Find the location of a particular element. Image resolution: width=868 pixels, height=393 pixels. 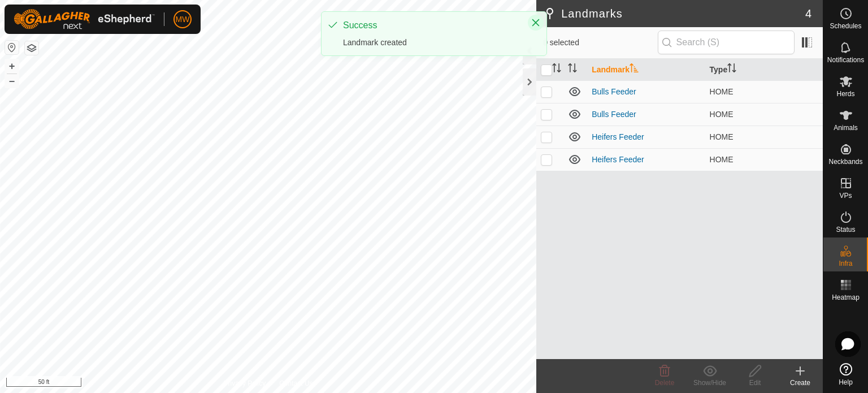

span: Status is located at coordinates (846, 230).